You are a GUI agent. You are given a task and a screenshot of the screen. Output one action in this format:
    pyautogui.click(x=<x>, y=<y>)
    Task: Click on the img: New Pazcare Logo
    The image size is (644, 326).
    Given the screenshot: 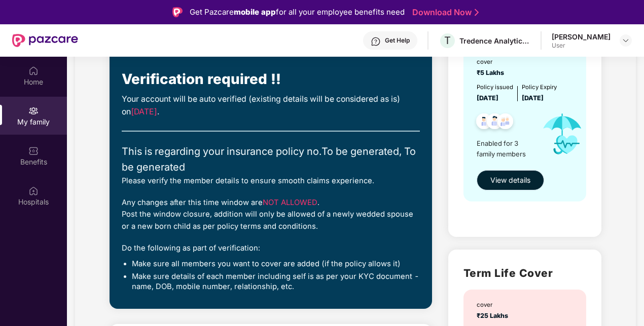 What is the action you would take?
    pyautogui.click(x=45, y=41)
    